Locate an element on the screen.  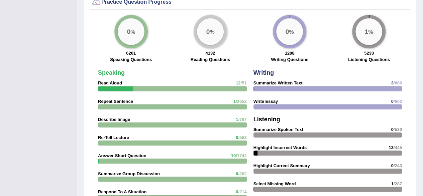
strong: Summarize Spoken Text is located at coordinates (278, 129).